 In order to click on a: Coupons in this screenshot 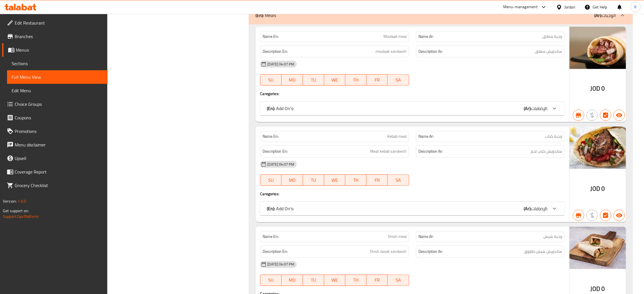, I will do `click(55, 118)`.